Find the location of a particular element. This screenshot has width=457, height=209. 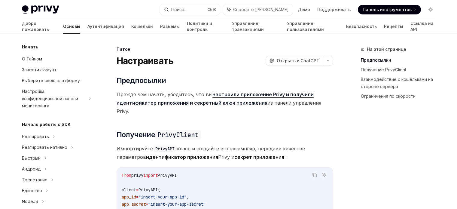

a: Выберите свою платформу is located at coordinates (56, 81).